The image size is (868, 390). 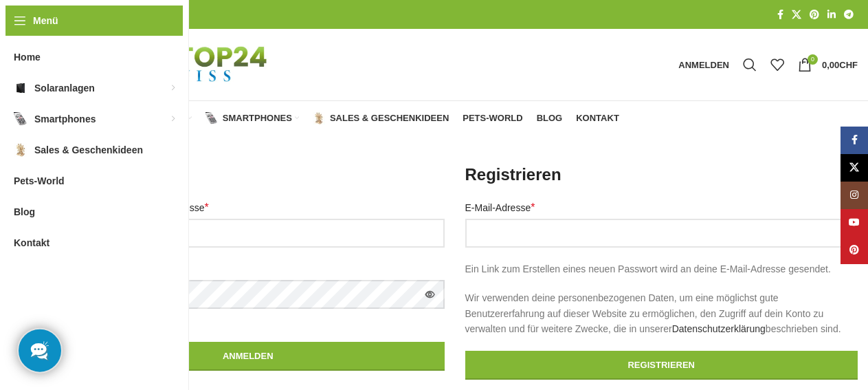 What do you see at coordinates (430, 294) in the screenshot?
I see `button: Passwort anzeigen` at bounding box center [430, 294].